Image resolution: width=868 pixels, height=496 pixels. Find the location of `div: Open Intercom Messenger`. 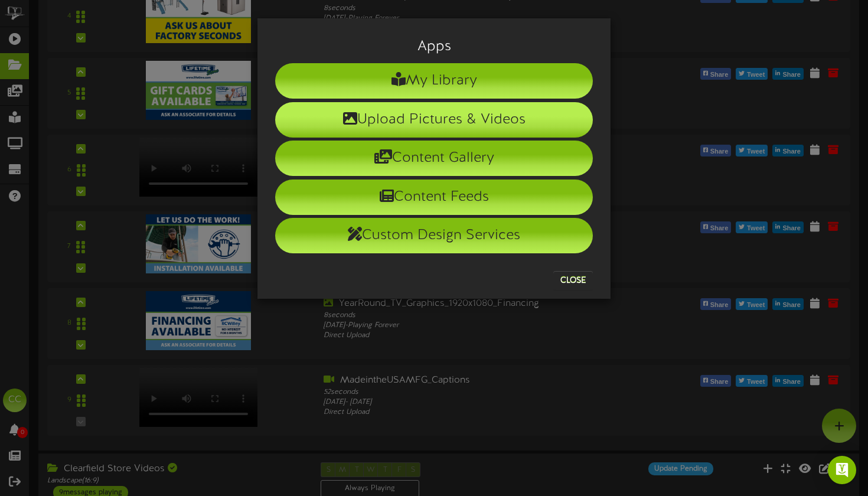

div: Open Intercom Messenger is located at coordinates (842, 470).